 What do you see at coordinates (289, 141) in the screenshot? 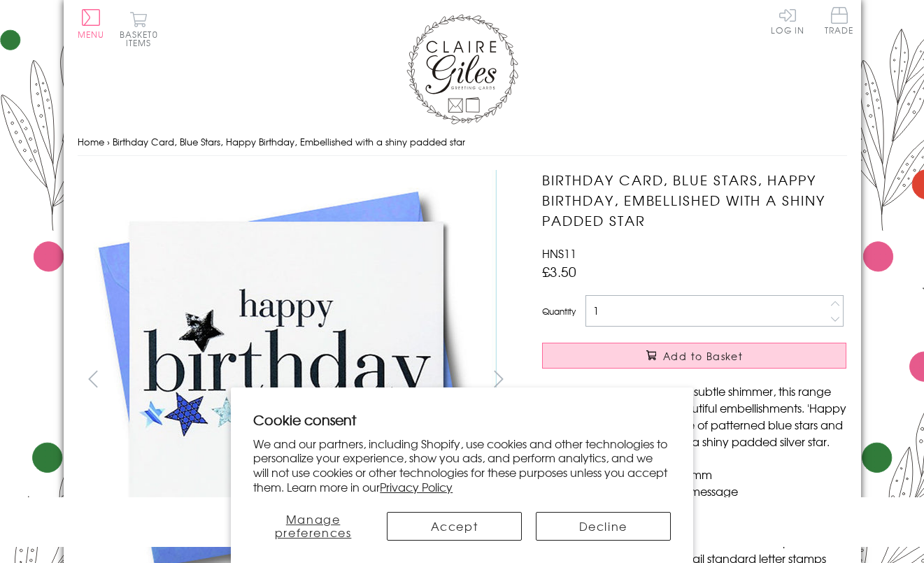
I see `span: Birthday Card, Blue Stars, Happy Birthday, Embellished with a shiny padded star` at bounding box center [289, 141].